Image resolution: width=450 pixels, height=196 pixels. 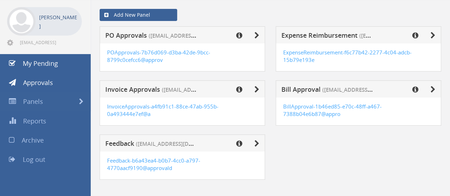 What do you see at coordinates (34, 159) in the screenshot?
I see `span: Log out` at bounding box center [34, 159].